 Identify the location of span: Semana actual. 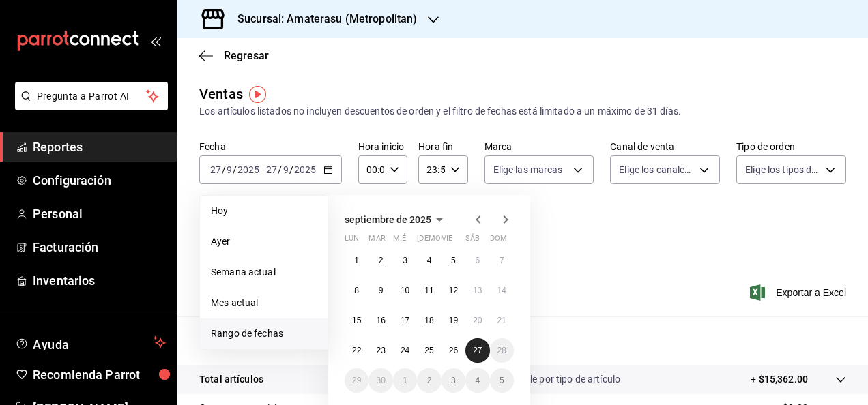
(263, 272).